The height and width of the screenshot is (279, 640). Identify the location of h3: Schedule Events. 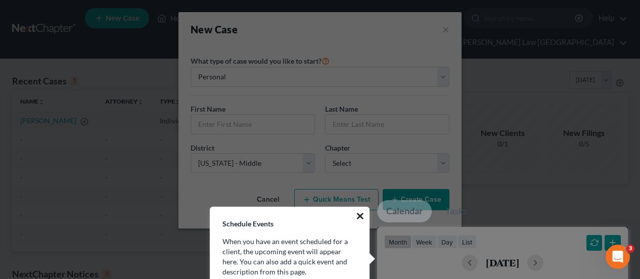
(290, 218).